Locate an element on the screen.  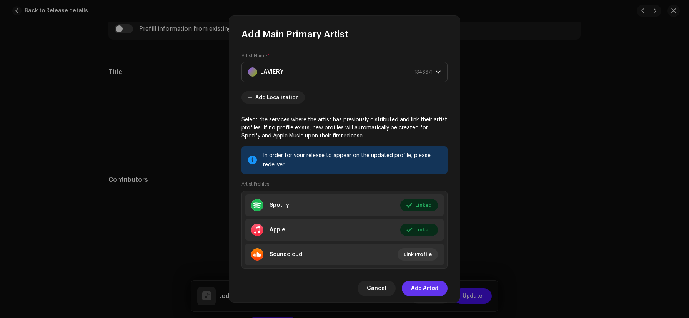
small: Artist Profiles is located at coordinates (255, 184).